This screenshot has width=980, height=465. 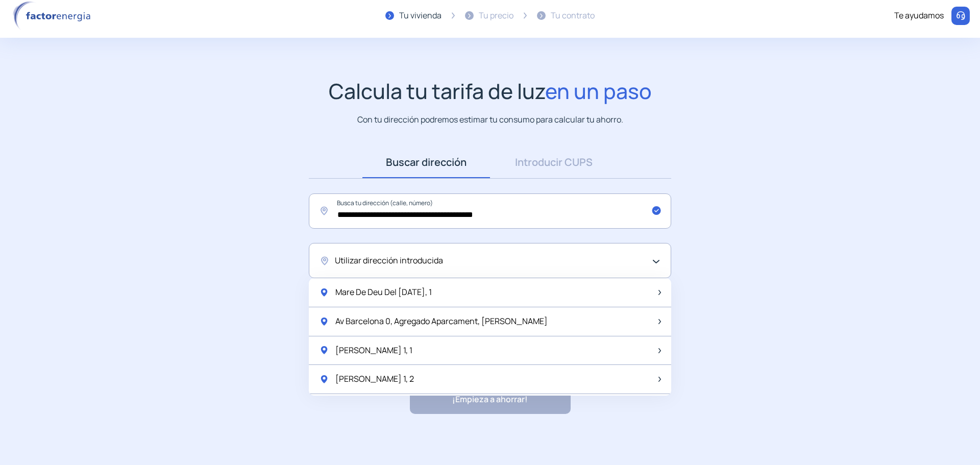 What do you see at coordinates (426, 162) in the screenshot?
I see `a: Buscar dirección` at bounding box center [426, 162].